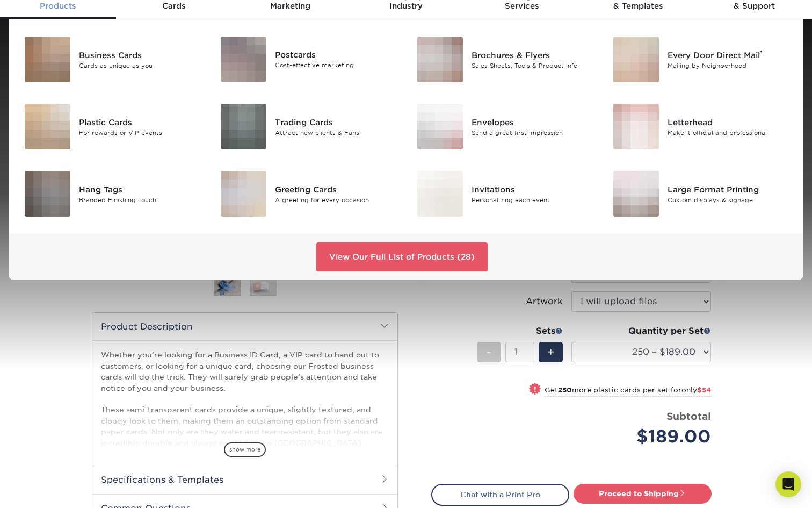 Image resolution: width=812 pixels, height=508 pixels. I want to click on img: Large Format Printing, so click(635, 194).